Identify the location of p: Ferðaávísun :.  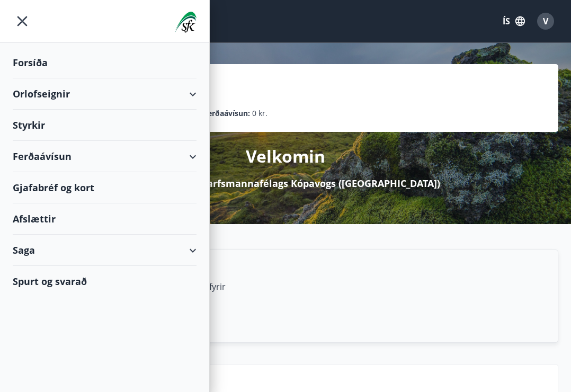
(227, 113).